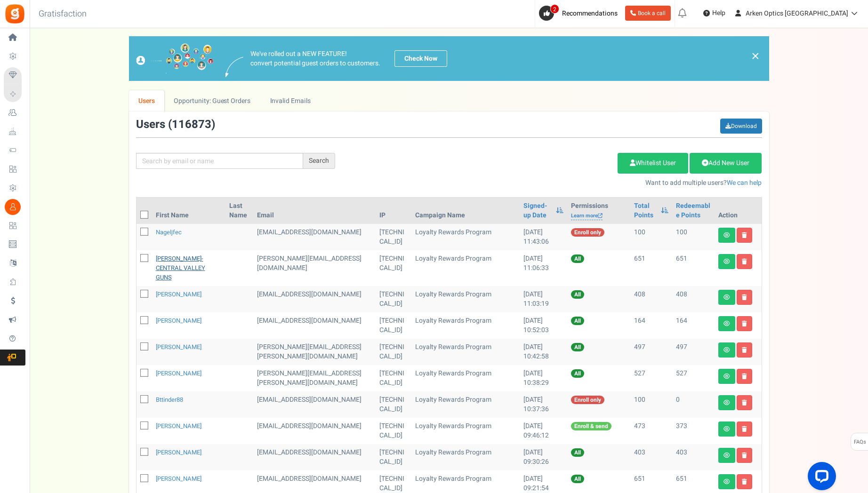 Image resolution: width=868 pixels, height=493 pixels. I want to click on a: Signed-up Date, so click(537, 210).